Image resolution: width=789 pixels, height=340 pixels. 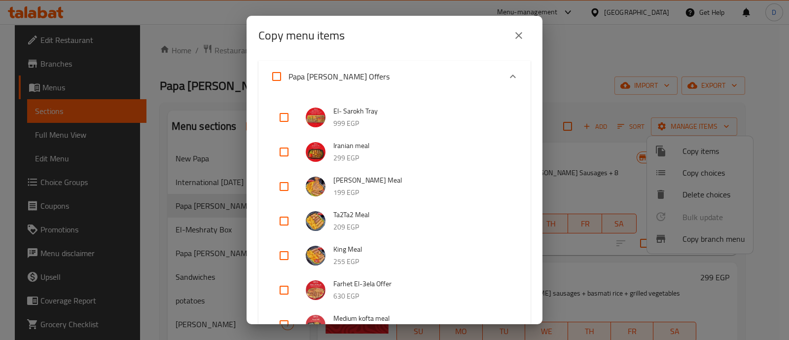 I want to click on button: close, so click(x=519, y=35).